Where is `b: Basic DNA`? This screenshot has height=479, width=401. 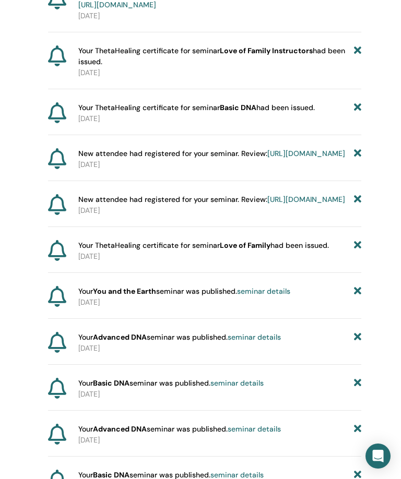 b: Basic DNA is located at coordinates (238, 107).